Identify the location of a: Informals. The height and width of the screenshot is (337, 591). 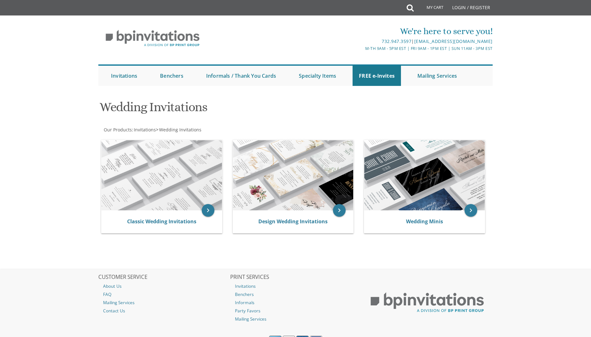
(296, 303).